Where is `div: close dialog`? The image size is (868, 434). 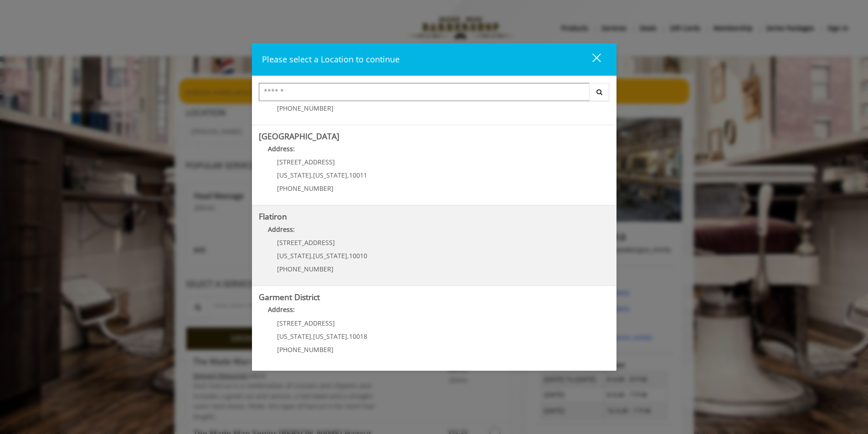
div: close dialog is located at coordinates (591, 60).